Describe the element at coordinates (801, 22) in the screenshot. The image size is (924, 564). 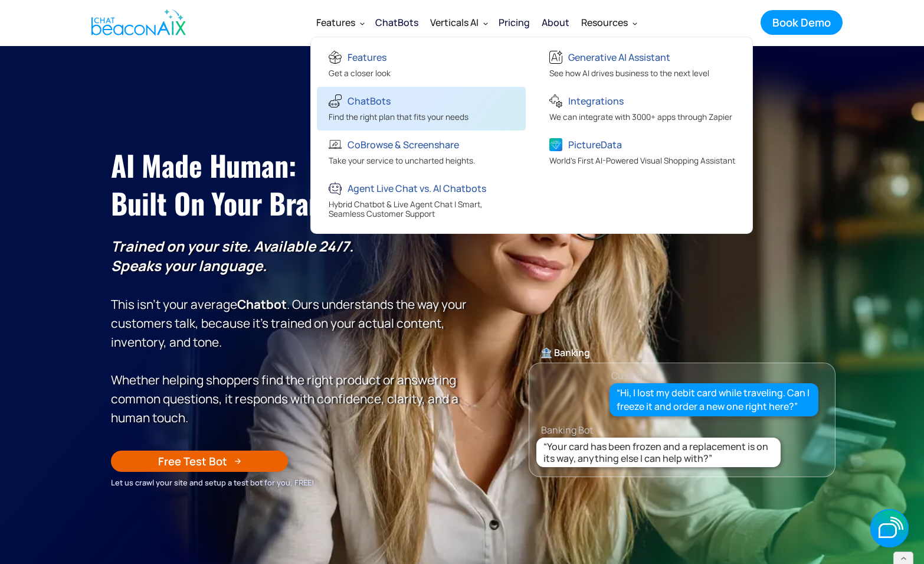
I see `a: Book Demo` at that location.